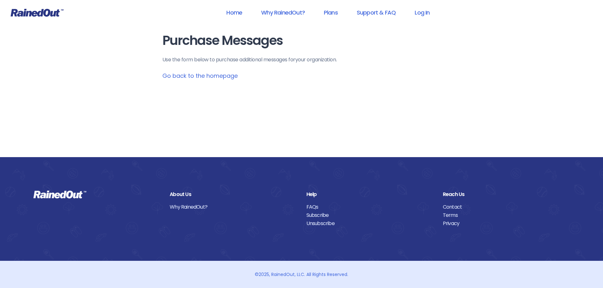 This screenshot has height=288, width=603. What do you see at coordinates (506, 224) in the screenshot?
I see `a: Privacy` at bounding box center [506, 224].